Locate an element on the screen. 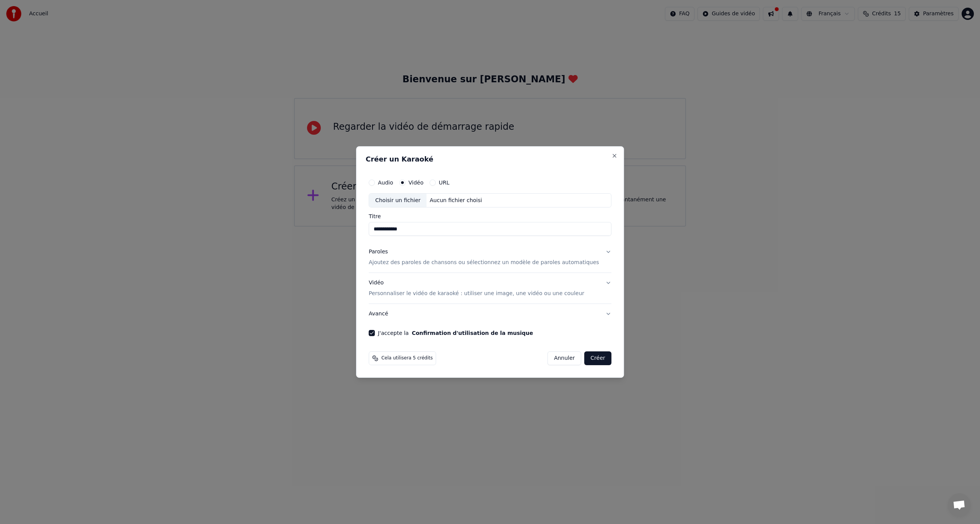  p: Personnaliser le vidéo de karaoké : utiliser une image, une vidéo ou une couleur is located at coordinates (476, 294).